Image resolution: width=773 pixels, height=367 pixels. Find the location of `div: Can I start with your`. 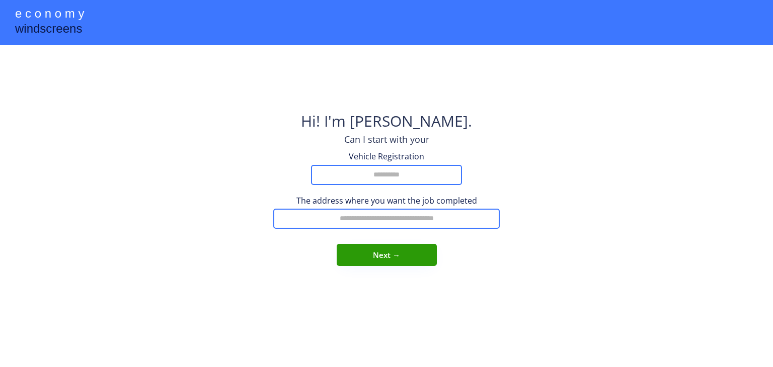

div: Can I start with your is located at coordinates (387, 139).